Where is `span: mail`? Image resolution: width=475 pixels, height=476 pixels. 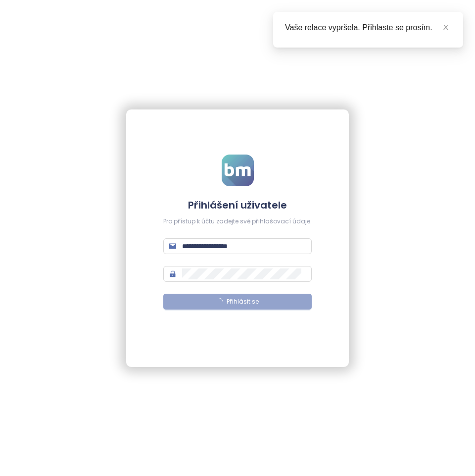 span: mail is located at coordinates (173, 246).